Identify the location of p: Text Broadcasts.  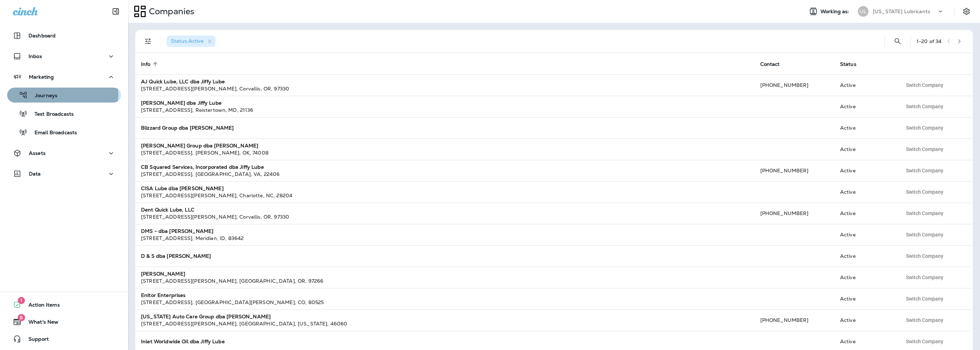
(51, 114).